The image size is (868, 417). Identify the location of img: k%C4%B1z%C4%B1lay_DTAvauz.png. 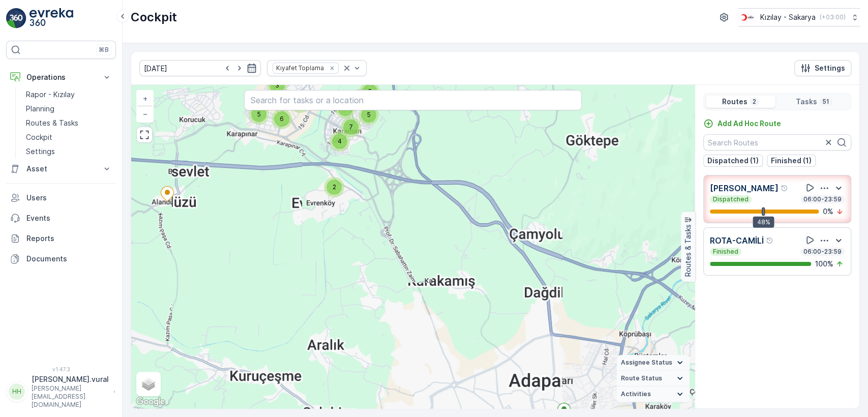
(747, 17).